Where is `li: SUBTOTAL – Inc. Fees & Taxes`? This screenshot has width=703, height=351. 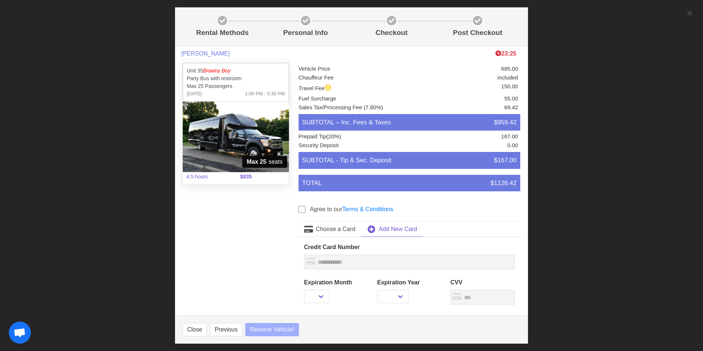
li: SUBTOTAL – Inc. Fees & Taxes is located at coordinates (409, 122).